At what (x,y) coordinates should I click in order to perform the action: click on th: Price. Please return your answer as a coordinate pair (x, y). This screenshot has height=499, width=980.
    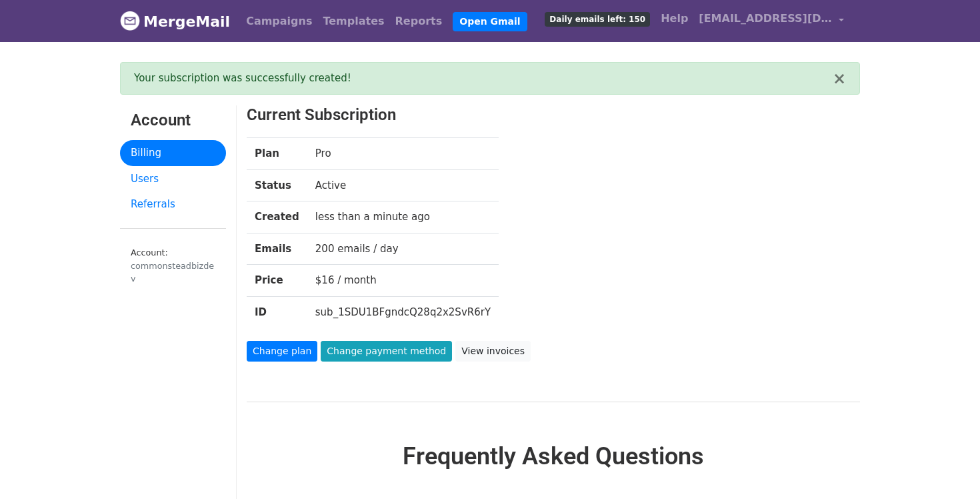
    Looking at the image, I should click on (276, 281).